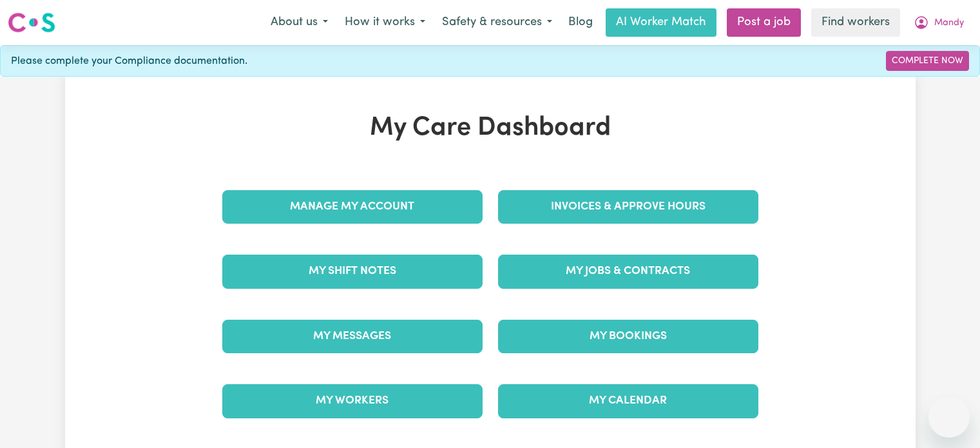 Image resolution: width=980 pixels, height=448 pixels. What do you see at coordinates (628, 401) in the screenshot?
I see `a: My Calendar` at bounding box center [628, 401].